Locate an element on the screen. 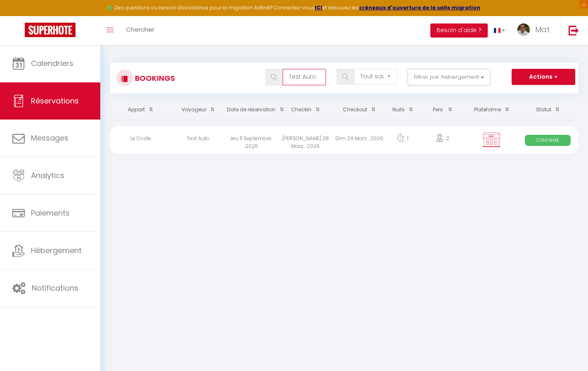 The width and height of the screenshot is (588, 371). a: ... Mat is located at coordinates (536, 31).